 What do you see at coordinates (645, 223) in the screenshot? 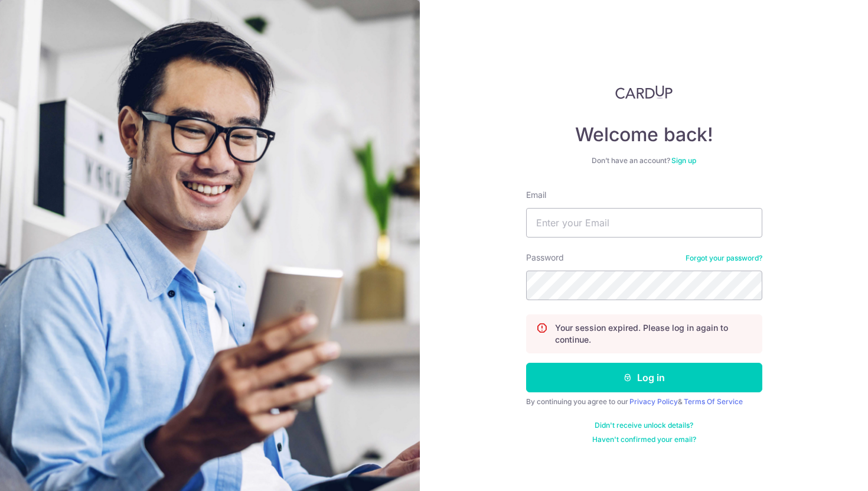
I see `input: Enter your Email` at bounding box center [645, 223].